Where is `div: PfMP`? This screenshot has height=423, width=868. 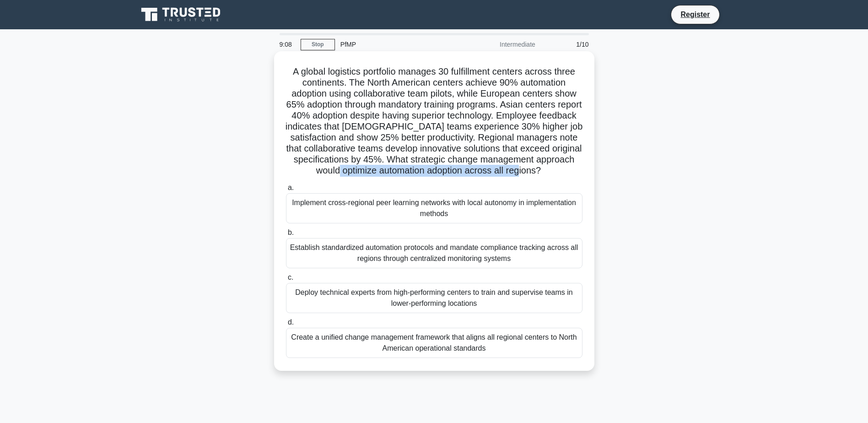
div: PfMP is located at coordinates (398, 45).